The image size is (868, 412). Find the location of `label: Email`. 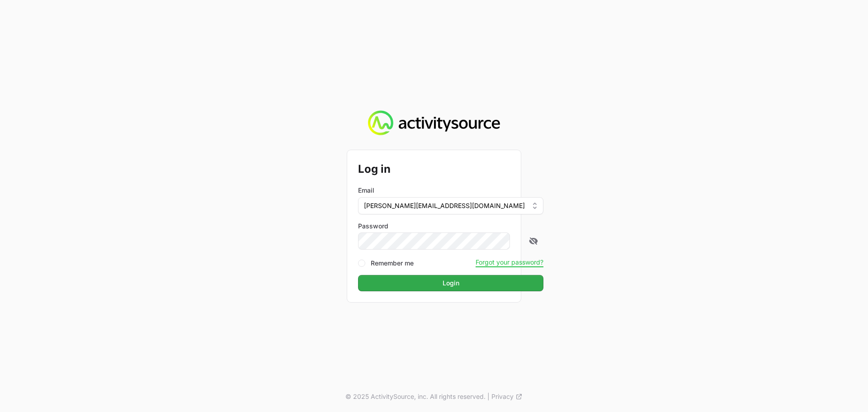

label: Email is located at coordinates (366, 190).